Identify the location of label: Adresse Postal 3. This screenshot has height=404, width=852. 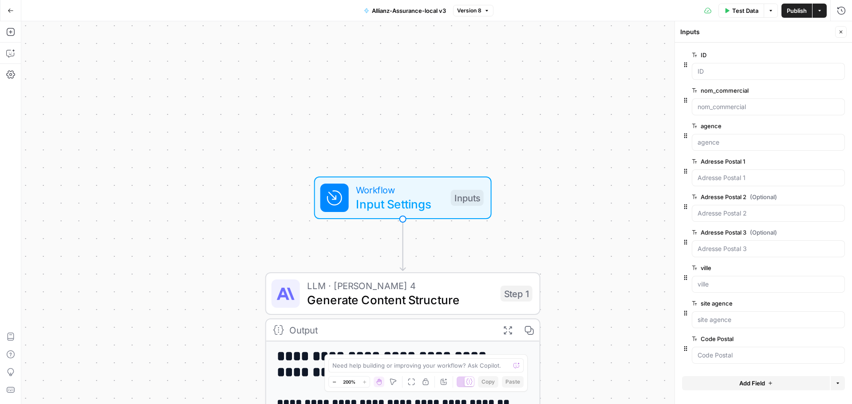
(743, 232).